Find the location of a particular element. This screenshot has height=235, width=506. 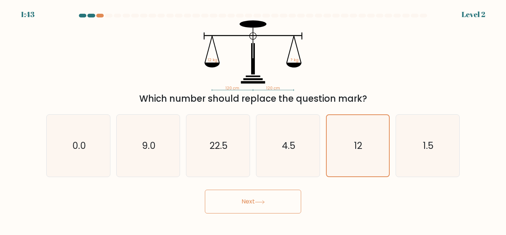

text: 22.5 is located at coordinates (219, 145).